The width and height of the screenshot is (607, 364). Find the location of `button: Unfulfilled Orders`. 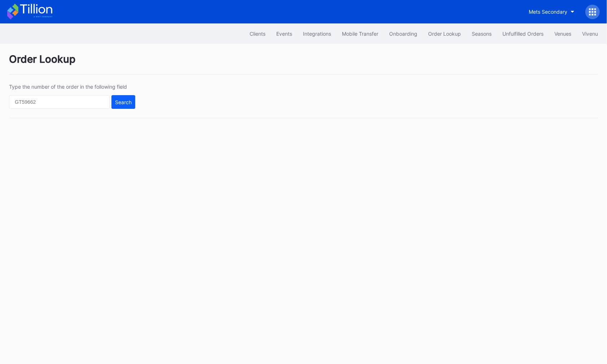

button: Unfulfilled Orders is located at coordinates (523, 34).